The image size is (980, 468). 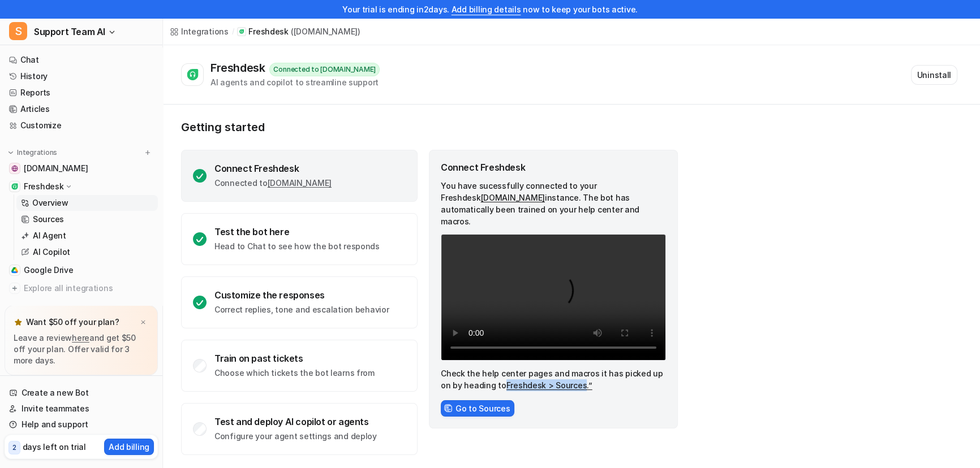 I want to click on img: expand menu, so click(x=11, y=153).